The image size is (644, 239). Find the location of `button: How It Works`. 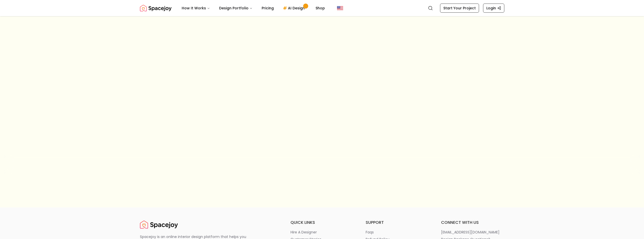

button: How It Works is located at coordinates (196, 8).